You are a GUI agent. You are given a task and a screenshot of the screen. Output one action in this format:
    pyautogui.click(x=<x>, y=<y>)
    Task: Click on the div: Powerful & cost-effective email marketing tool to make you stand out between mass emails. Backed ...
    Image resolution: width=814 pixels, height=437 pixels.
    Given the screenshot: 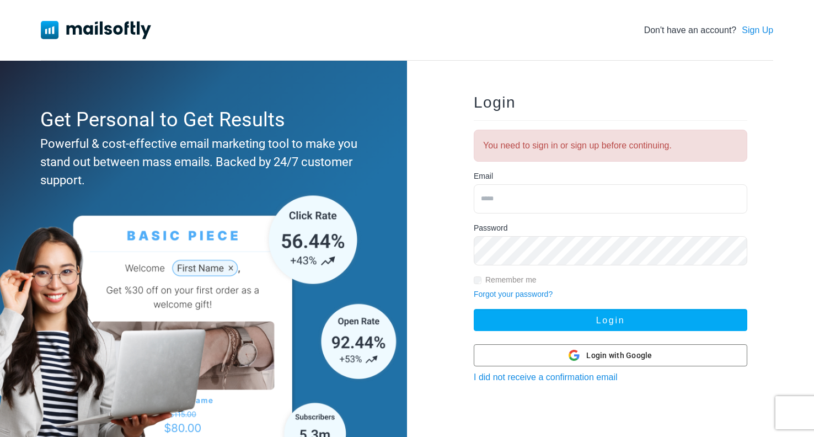 What is the action you would take?
    pyautogui.click(x=201, y=162)
    